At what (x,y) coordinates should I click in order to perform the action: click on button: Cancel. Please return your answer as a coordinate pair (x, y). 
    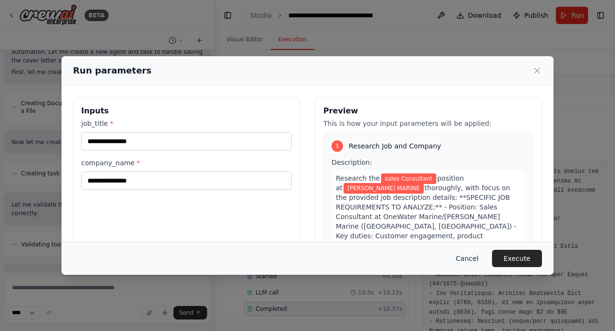
    Looking at the image, I should click on (467, 258).